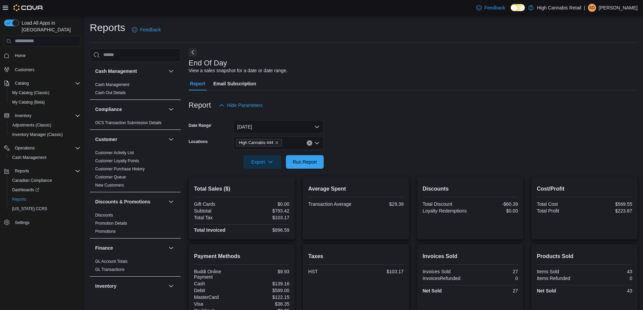 The width and height of the screenshot is (643, 310). I want to click on div: Debit, so click(217, 291).